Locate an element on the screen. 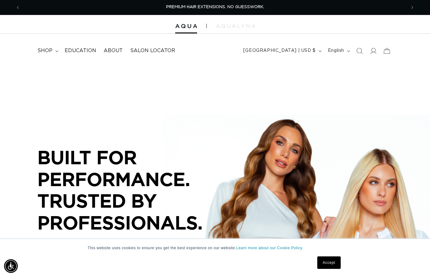 The height and width of the screenshot is (277, 430). button: English is located at coordinates (339, 51).